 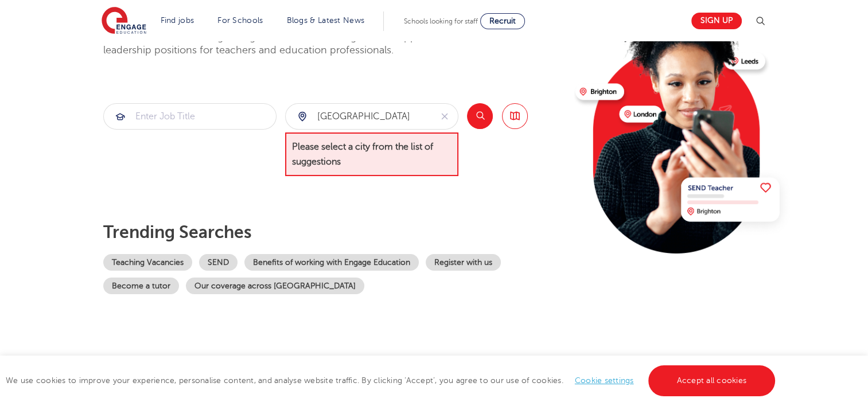 What do you see at coordinates (502, 21) in the screenshot?
I see `a: Recruit` at bounding box center [502, 21].